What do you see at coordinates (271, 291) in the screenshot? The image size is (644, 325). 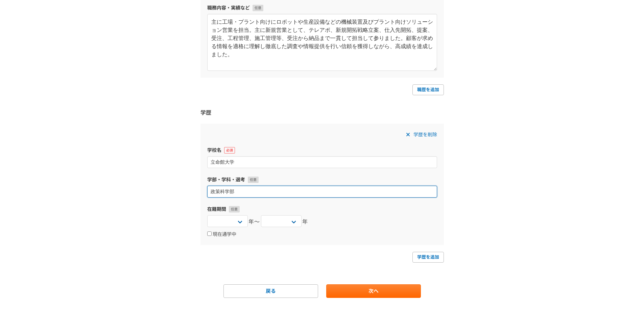 I see `a: 戻る` at bounding box center [271, 291].